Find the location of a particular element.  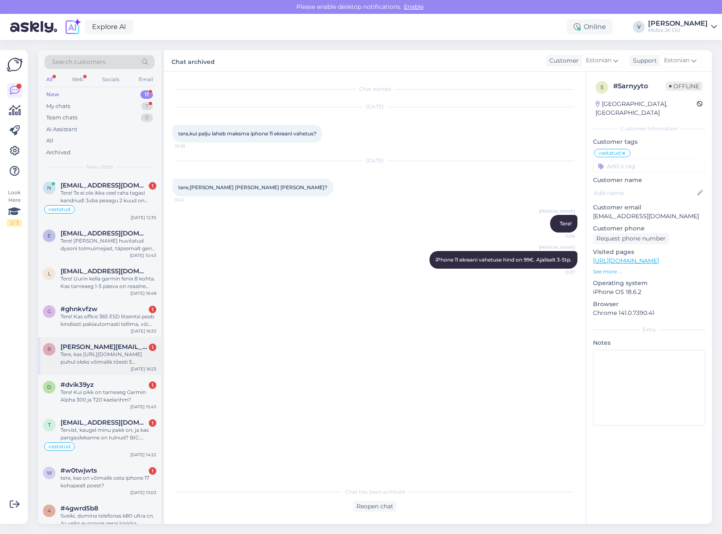

p: See more ... is located at coordinates (649, 271).